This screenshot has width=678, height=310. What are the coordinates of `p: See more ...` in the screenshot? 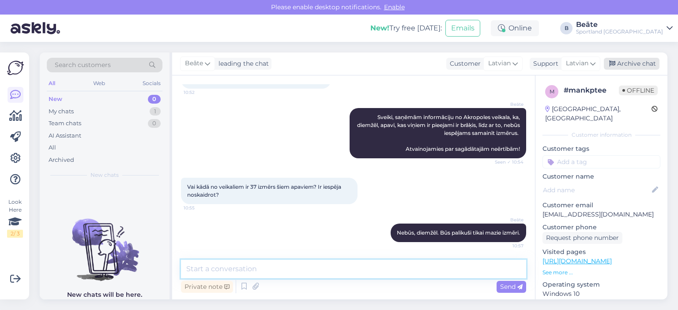 It's located at (601, 273).